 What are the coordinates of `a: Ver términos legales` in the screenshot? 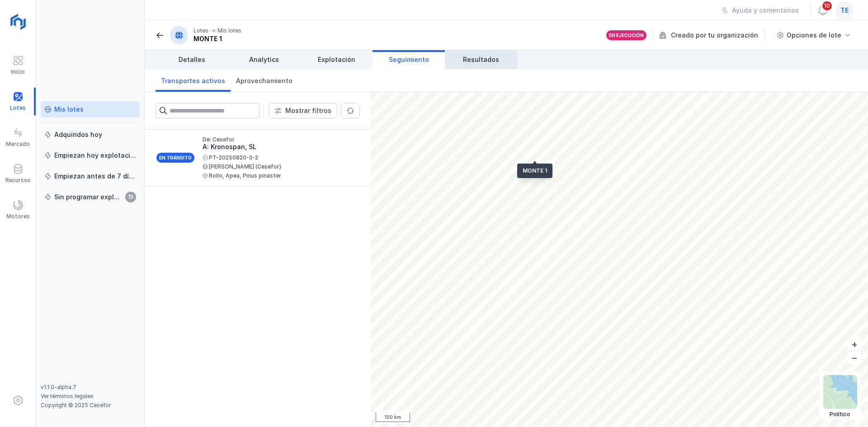 It's located at (67, 396).